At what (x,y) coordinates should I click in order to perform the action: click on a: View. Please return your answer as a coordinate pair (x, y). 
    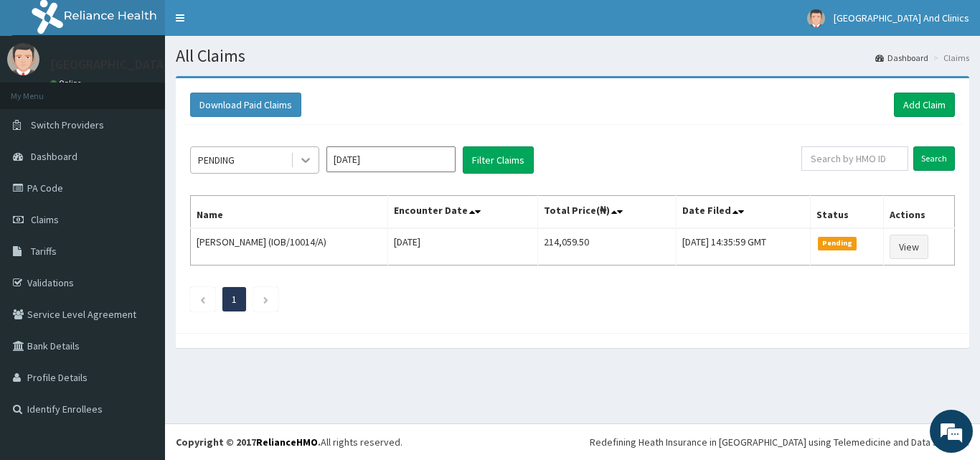
    Looking at the image, I should click on (909, 246).